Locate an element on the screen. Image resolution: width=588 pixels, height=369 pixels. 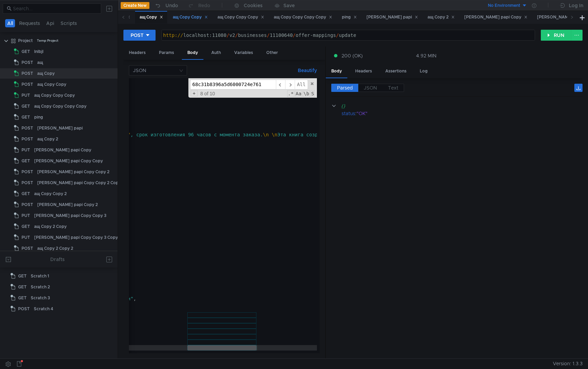
div: Log In is located at coordinates (576, 6).